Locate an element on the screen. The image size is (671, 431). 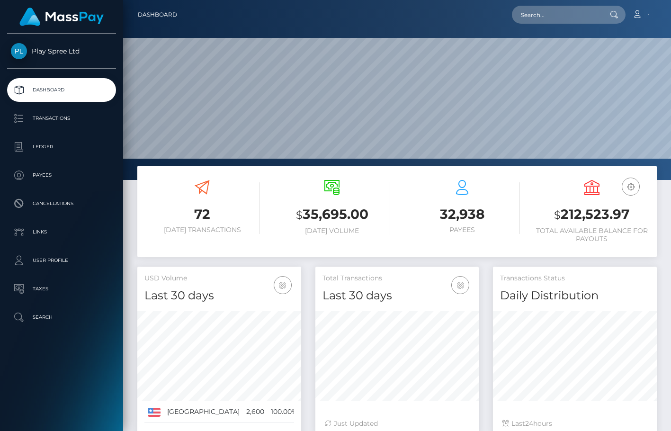
a: Links is located at coordinates (62, 232).